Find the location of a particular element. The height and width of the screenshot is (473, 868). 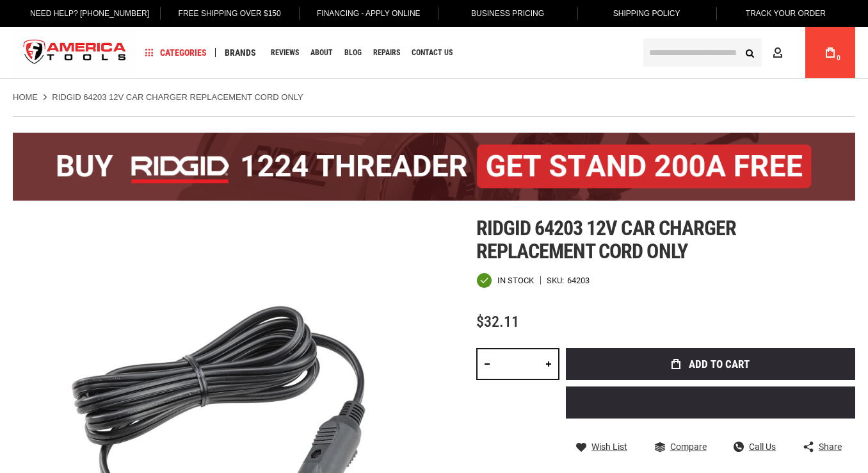

span: Reviews is located at coordinates (285, 52).